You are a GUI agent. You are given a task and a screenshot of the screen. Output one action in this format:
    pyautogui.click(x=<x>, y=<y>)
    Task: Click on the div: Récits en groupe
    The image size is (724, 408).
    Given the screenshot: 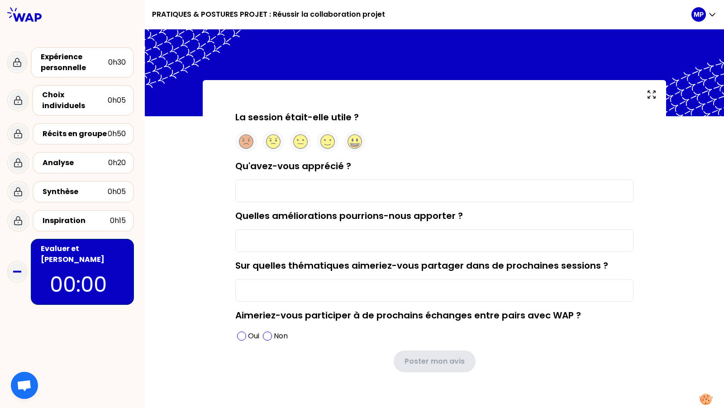 What is the action you would take?
    pyautogui.click(x=75, y=134)
    